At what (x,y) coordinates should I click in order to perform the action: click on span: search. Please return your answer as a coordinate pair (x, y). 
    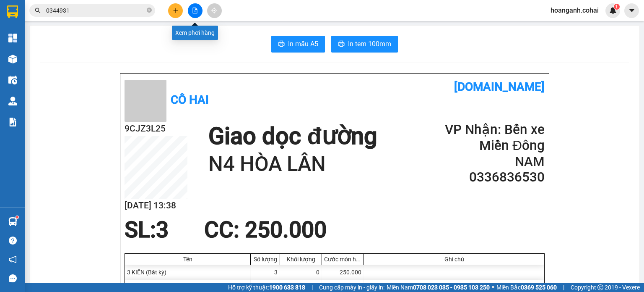
    Looking at the image, I should click on (38, 11).